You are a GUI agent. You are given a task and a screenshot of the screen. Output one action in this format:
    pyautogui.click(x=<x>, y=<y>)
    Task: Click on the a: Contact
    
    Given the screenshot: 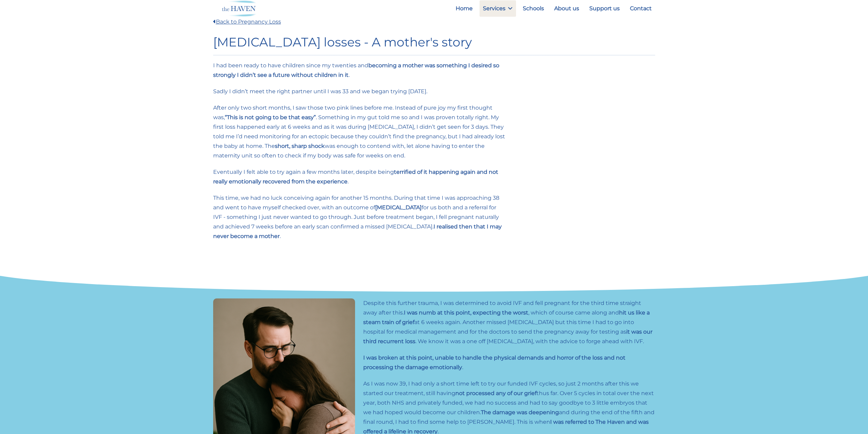 What is the action you would take?
    pyautogui.click(x=641, y=8)
    